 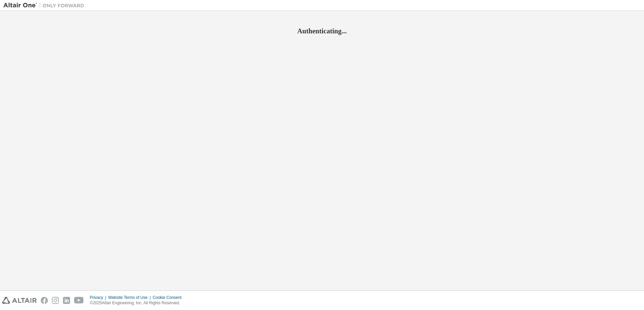 What do you see at coordinates (46, 5) in the screenshot?
I see `img: Altair One` at bounding box center [46, 5].